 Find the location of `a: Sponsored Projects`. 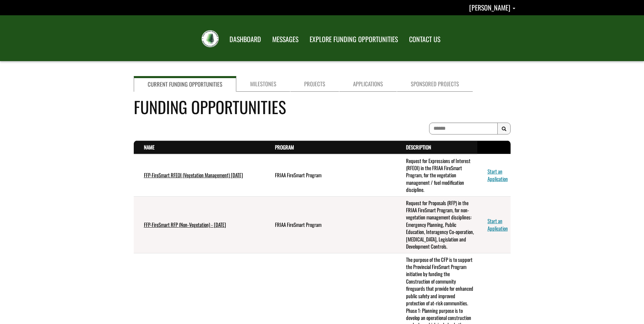

a: Sponsored Projects is located at coordinates (435, 84).